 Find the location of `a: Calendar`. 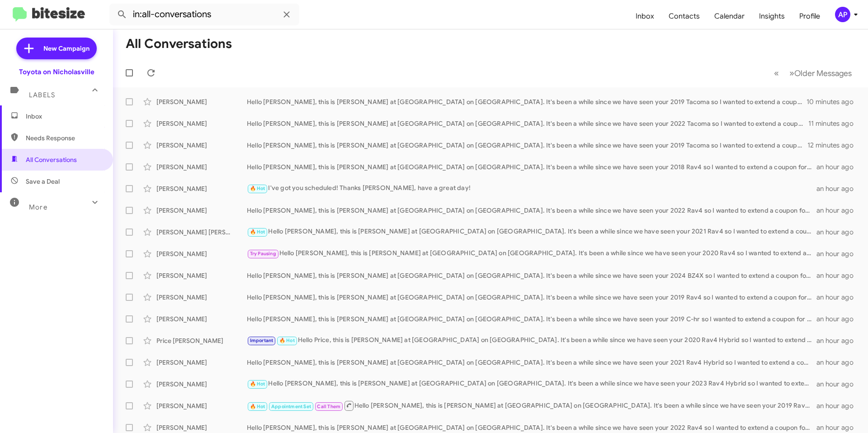

a: Calendar is located at coordinates (729, 16).